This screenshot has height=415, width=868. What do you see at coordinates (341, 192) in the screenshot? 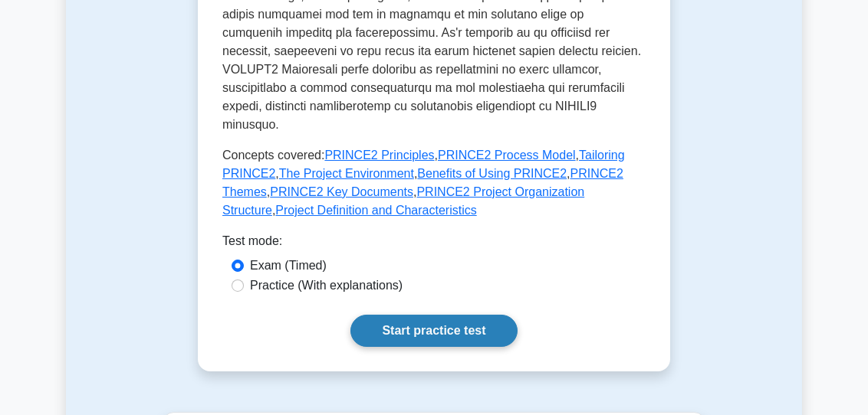
I see `a: PRINCE2 Key Documents` at bounding box center [341, 192].